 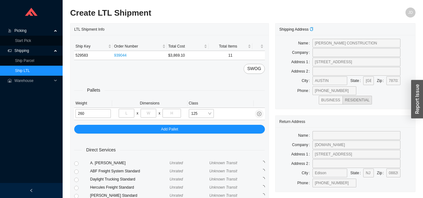 I want to click on span: Warehouse, so click(x=33, y=81).